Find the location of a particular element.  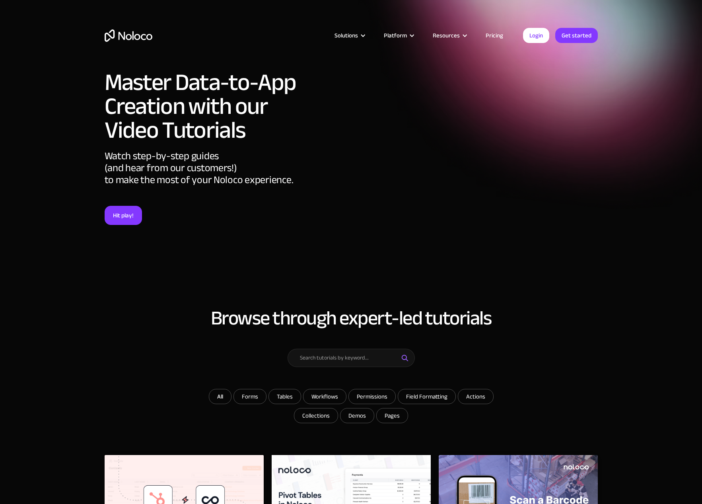

a: Get started is located at coordinates (577, 35).